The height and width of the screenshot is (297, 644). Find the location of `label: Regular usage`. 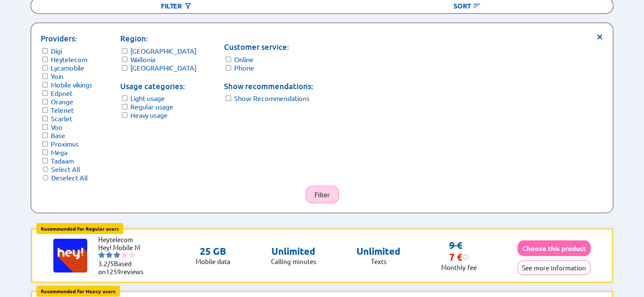

label: Regular usage is located at coordinates (152, 107).